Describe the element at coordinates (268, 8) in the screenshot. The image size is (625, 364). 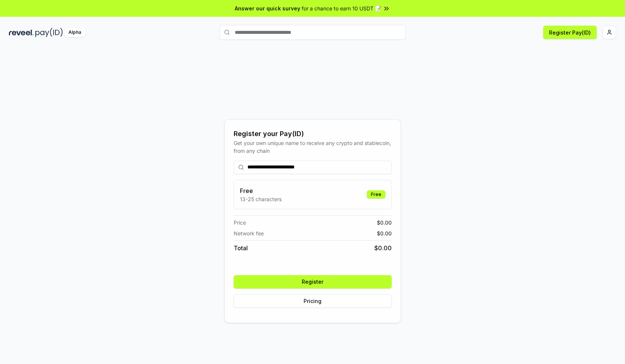
I see `span: Answer our quick survey` at that location.